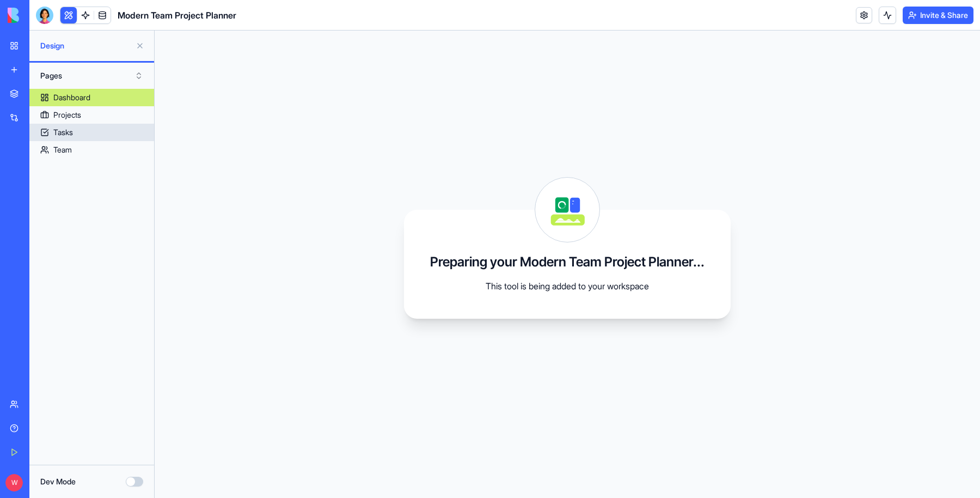 The width and height of the screenshot is (980, 498). I want to click on a: Dashboard, so click(92, 98).